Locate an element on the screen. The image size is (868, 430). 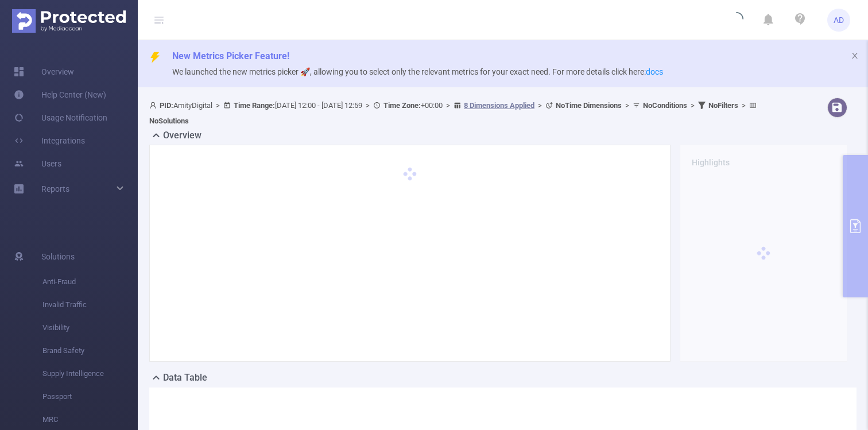
a: docs is located at coordinates (654, 72).